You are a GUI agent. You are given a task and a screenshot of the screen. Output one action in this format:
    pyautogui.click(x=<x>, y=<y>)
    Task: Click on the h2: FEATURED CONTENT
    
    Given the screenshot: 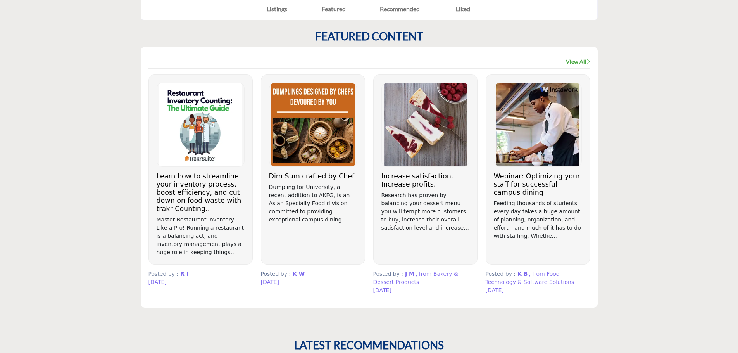 What is the action you would take?
    pyautogui.click(x=369, y=36)
    